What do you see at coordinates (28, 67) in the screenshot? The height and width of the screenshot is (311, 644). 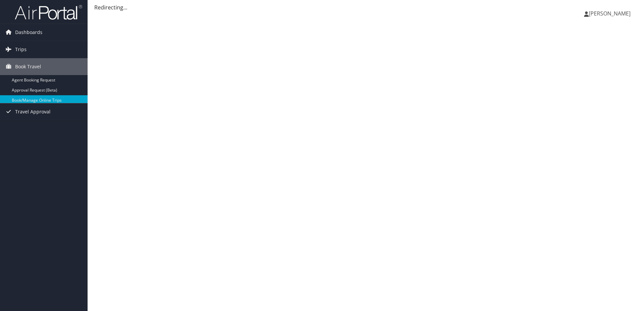 I see `span: Book Travel` at bounding box center [28, 67].